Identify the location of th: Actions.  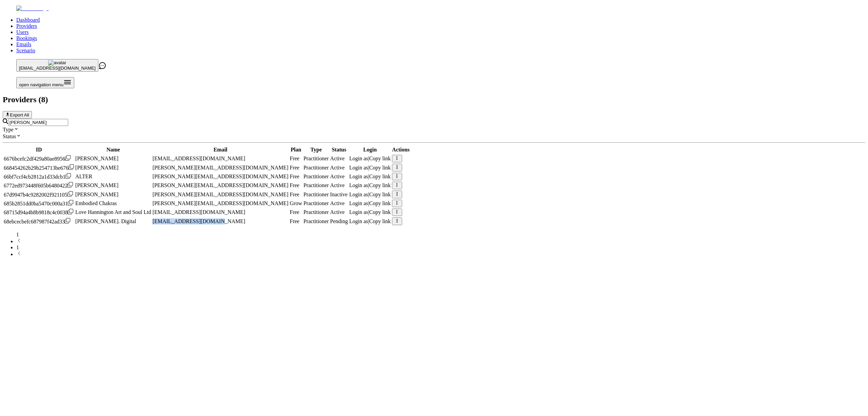
(401, 150).